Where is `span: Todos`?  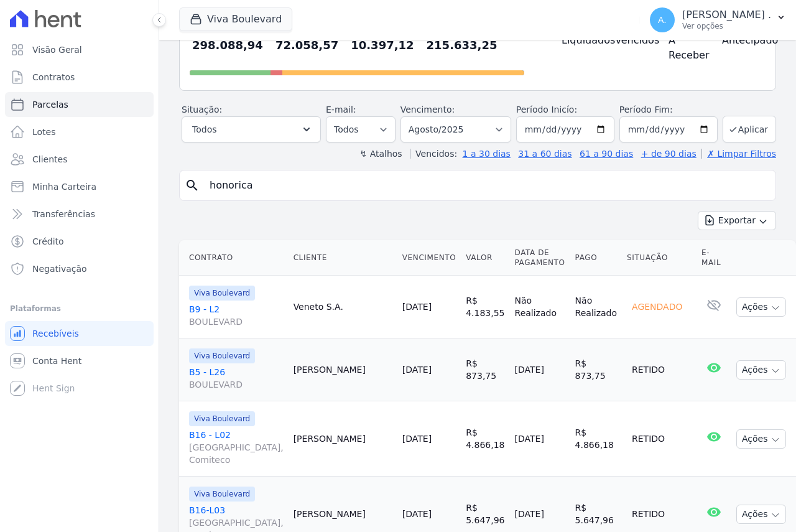
span: Todos is located at coordinates (204, 130).